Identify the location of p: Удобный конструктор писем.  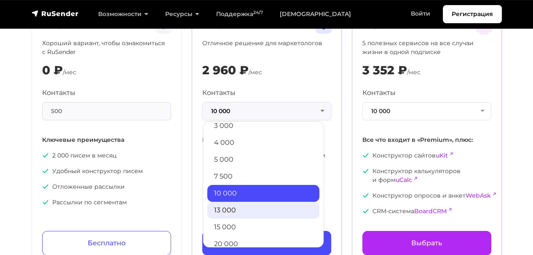
(107, 171).